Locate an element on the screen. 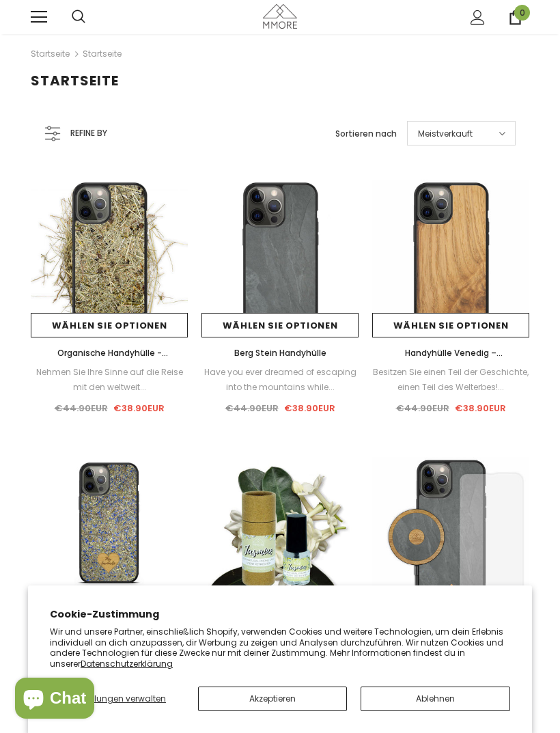 This screenshot has height=733, width=560. inbox-online-store-chat: Onlineshop-Chat von Shopify is located at coordinates (55, 699).